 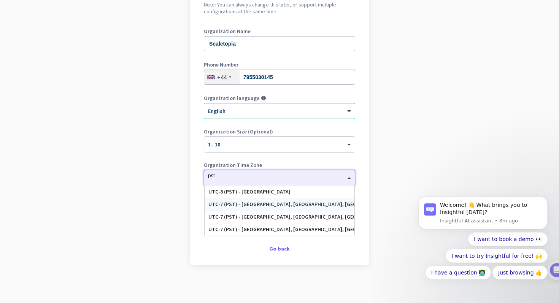 What do you see at coordinates (279, 225) in the screenshot?
I see `button: Create Organization` at bounding box center [279, 225].